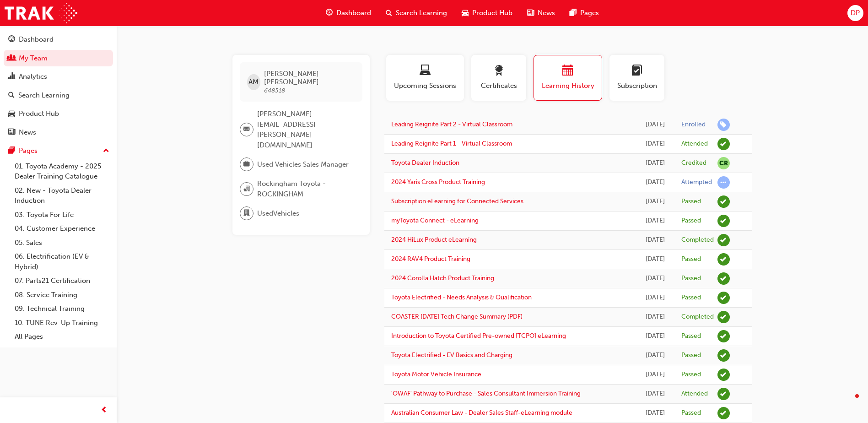 Image resolution: width=868 pixels, height=423 pixels. What do you see at coordinates (498, 86) in the screenshot?
I see `span: Certificates` at bounding box center [498, 86].